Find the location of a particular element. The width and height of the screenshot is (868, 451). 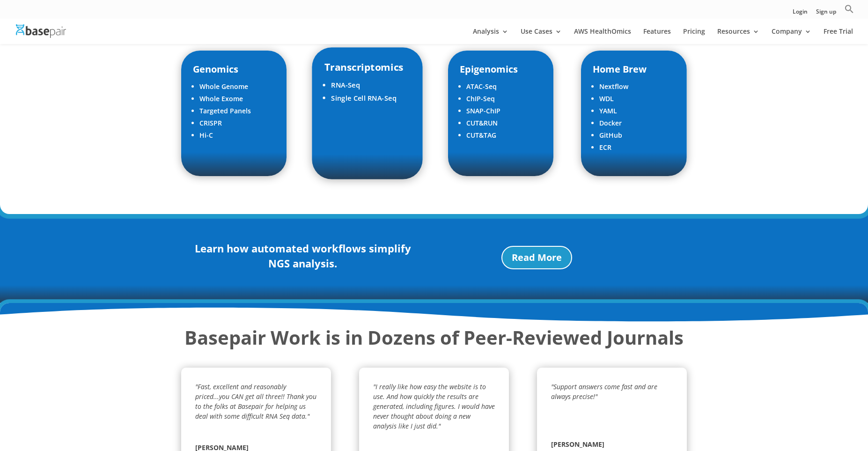

span: Transcriptomics is located at coordinates (364, 67).